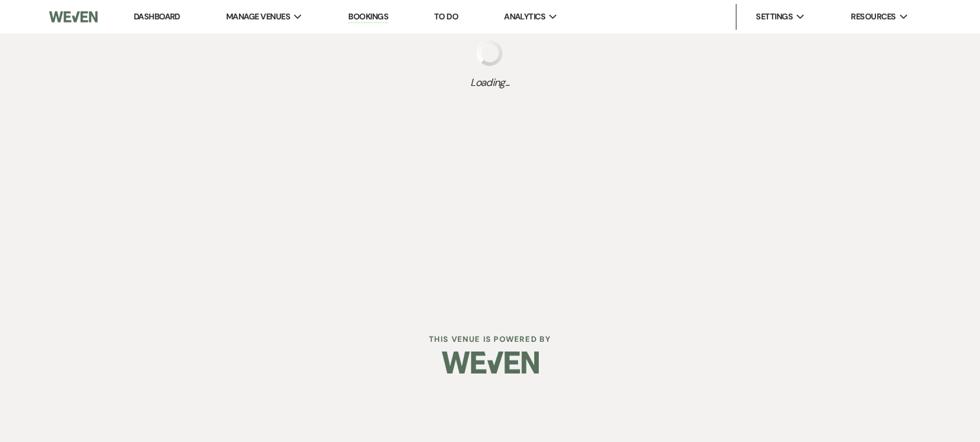 The image size is (980, 442). I want to click on span: Loading..., so click(489, 83).